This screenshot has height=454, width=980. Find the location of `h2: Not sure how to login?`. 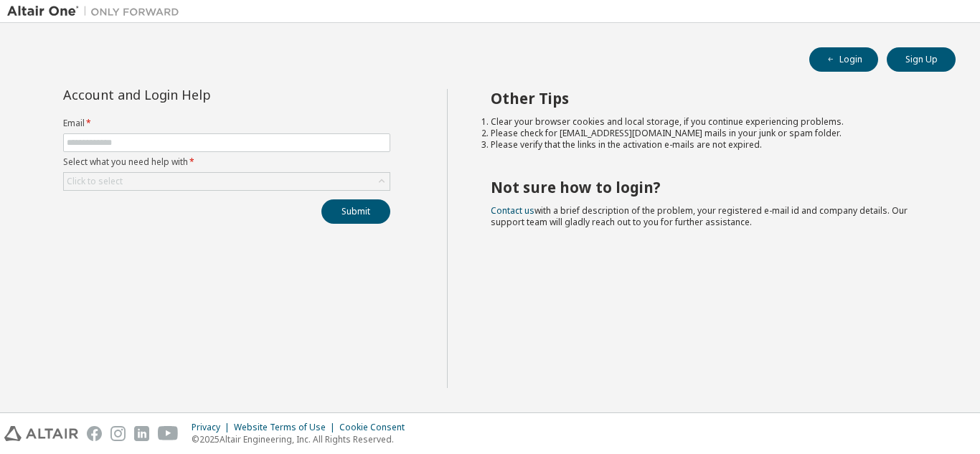

h2: Not sure how to login? is located at coordinates (711, 187).